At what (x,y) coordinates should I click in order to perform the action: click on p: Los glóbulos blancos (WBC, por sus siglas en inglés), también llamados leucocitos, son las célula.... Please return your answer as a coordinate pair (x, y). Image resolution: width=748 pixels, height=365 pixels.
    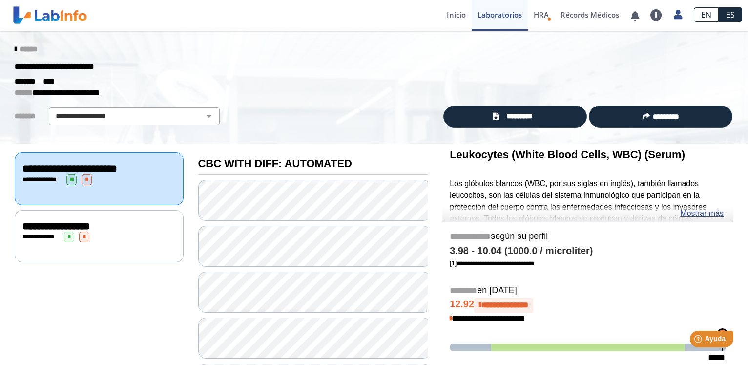
    Looking at the image, I should click on (588, 248).